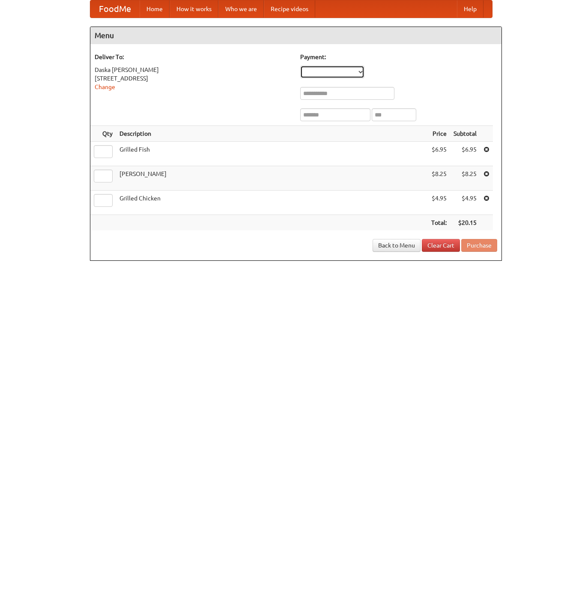 The image size is (582, 606). I want to click on h5: Deliver To:, so click(193, 57).